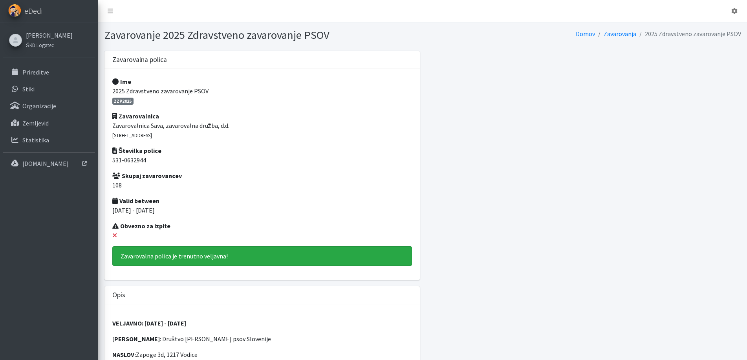 The height and width of the screenshot is (360, 747). I want to click on p: Zavarovalnica Sava, zavarovalna družba, d.d., so click(262, 130).